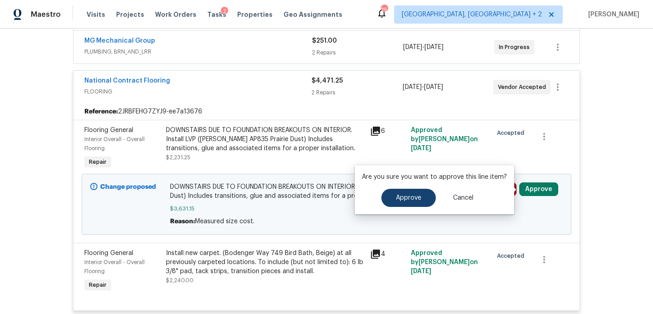 The height and width of the screenshot is (314, 653). What do you see at coordinates (409, 198) in the screenshot?
I see `span: Approve` at bounding box center [409, 198].